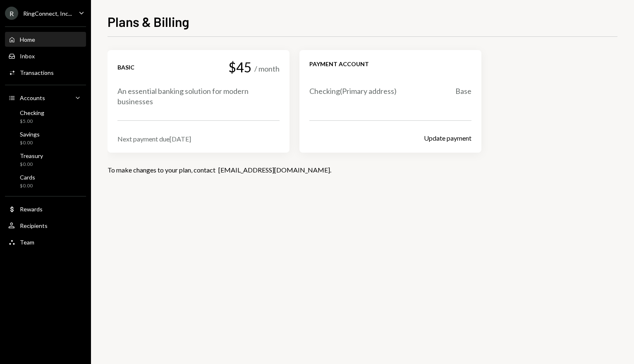 The image size is (634, 364). What do you see at coordinates (240, 67) in the screenshot?
I see `div: $45` at bounding box center [240, 67].